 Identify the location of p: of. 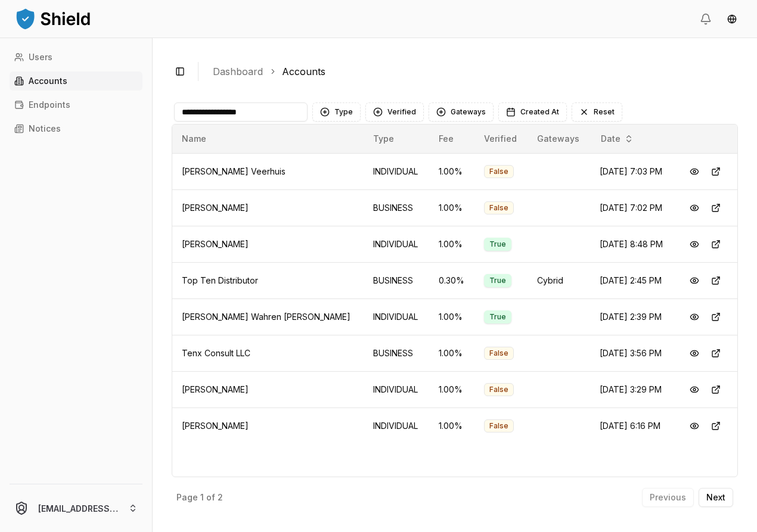
(210, 498).